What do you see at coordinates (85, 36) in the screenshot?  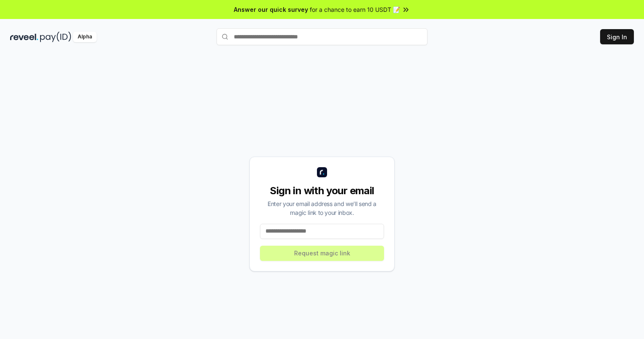 I see `div: Alpha` at bounding box center [85, 36].